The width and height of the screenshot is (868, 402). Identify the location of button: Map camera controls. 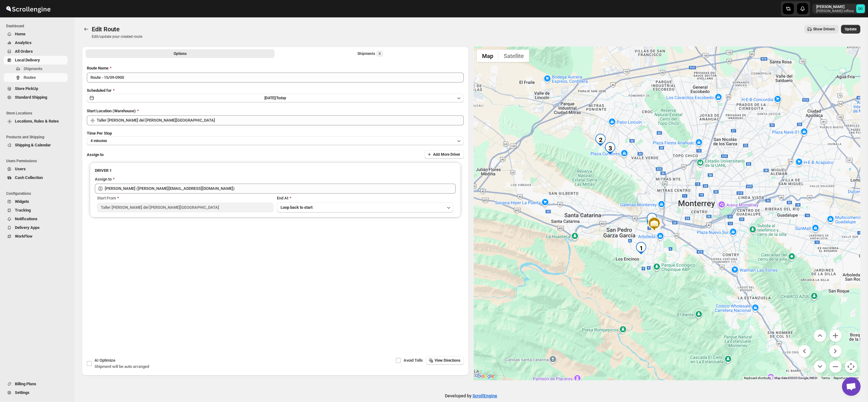
(851, 367).